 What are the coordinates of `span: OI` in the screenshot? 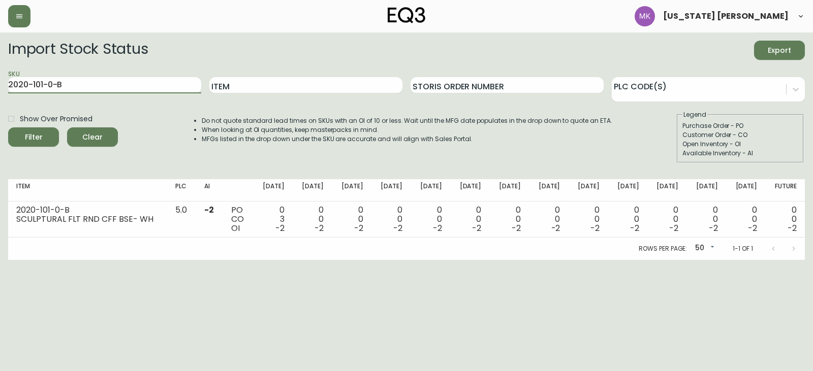 It's located at (235, 228).